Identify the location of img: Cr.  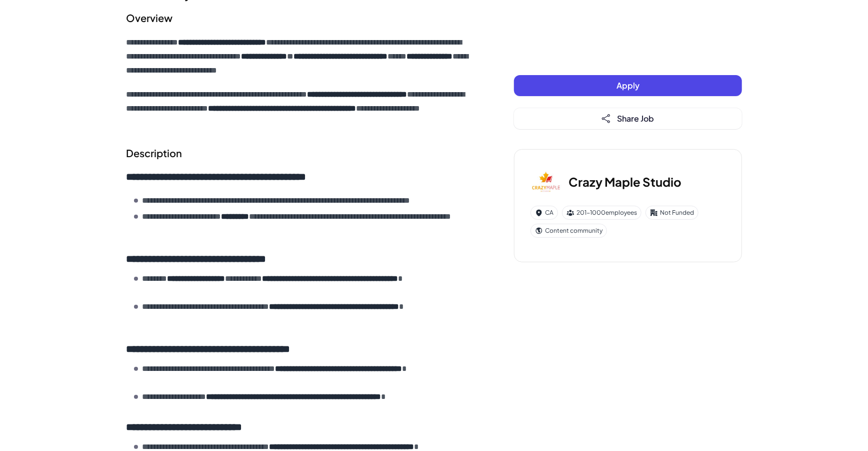
(546, 182).